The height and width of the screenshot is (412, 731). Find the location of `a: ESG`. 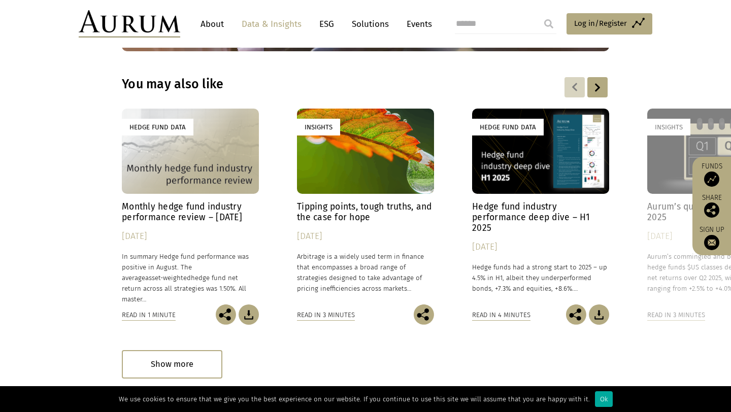

a: ESG is located at coordinates (326, 24).